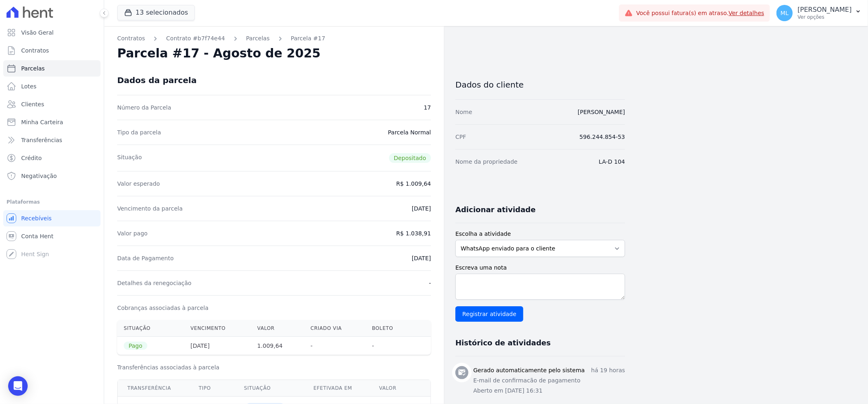 This screenshot has width=868, height=404. I want to click on h3: Transferências associadas à parcela, so click(274, 367).